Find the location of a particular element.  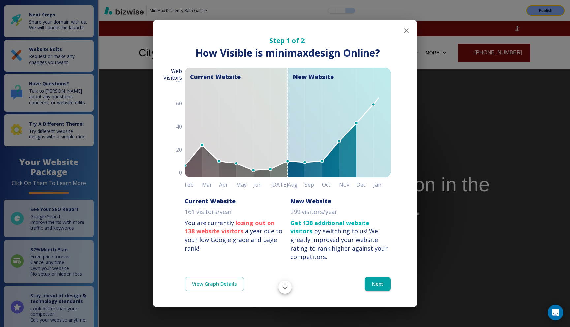

h6: Aug is located at coordinates (296, 185).